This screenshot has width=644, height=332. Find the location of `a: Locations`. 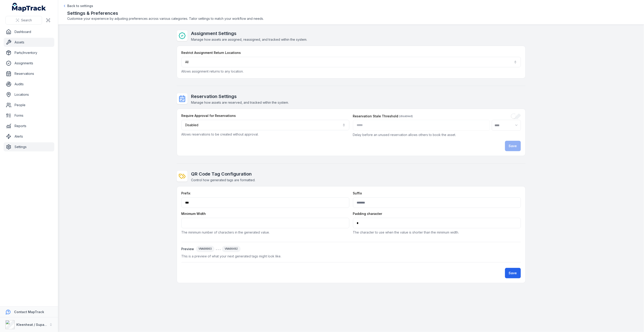

a: Locations is located at coordinates (29, 95).